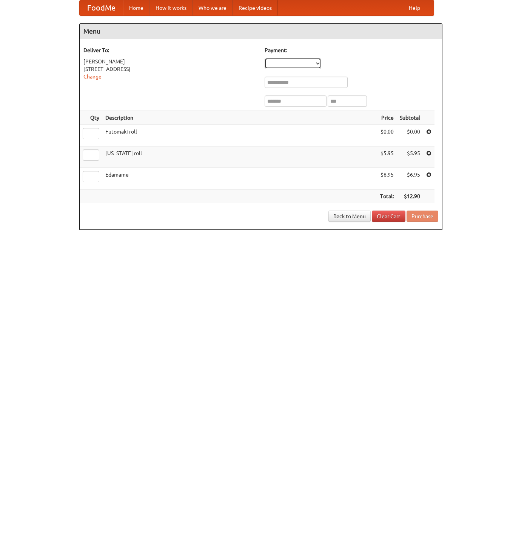  What do you see at coordinates (389, 216) in the screenshot?
I see `a: Clear Cart` at bounding box center [389, 216].